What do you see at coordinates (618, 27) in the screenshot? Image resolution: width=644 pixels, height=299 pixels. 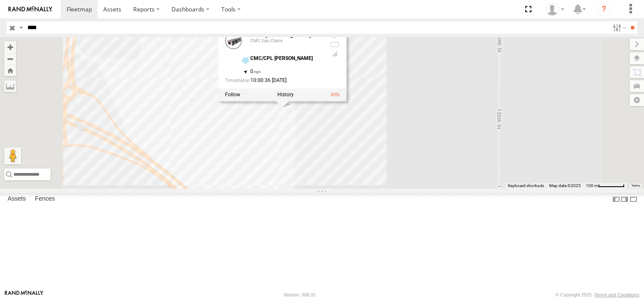 I see `label: Search Filter Options` at bounding box center [618, 27].